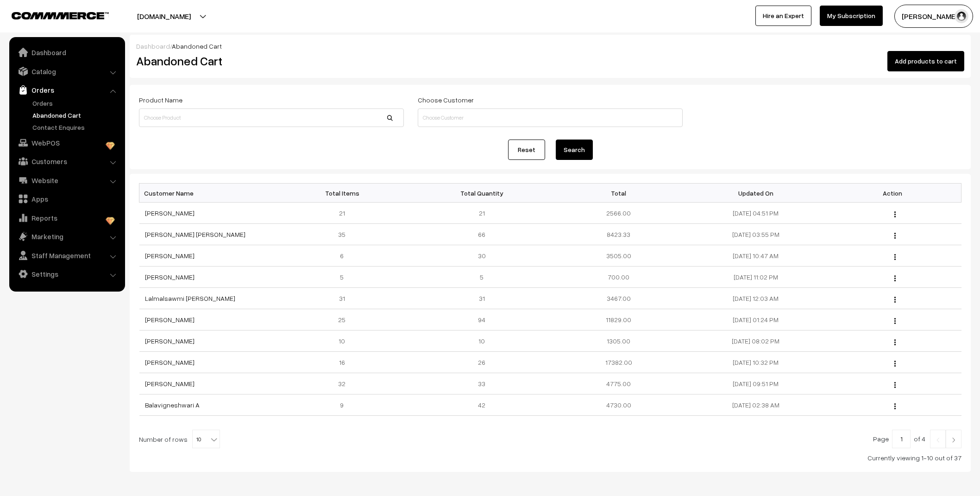 The image size is (980, 496). I want to click on span: Abandoned Cart, so click(197, 46).